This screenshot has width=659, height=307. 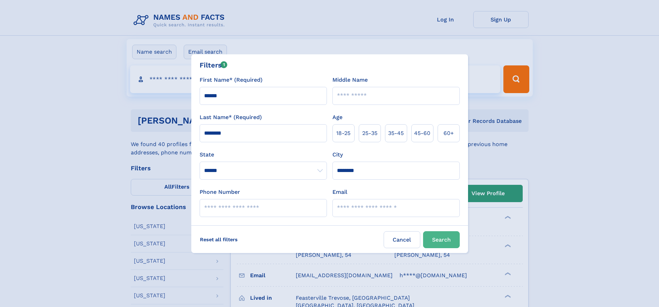 I want to click on label: Reset all filters, so click(x=219, y=239).